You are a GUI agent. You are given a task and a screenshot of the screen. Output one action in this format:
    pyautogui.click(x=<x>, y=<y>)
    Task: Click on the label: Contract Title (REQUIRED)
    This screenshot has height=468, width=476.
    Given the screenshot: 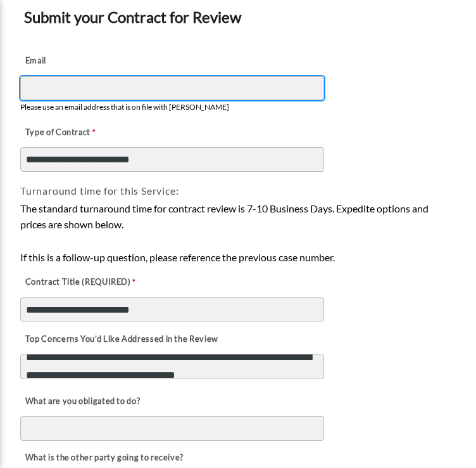 What is the action you would take?
    pyautogui.click(x=84, y=282)
    